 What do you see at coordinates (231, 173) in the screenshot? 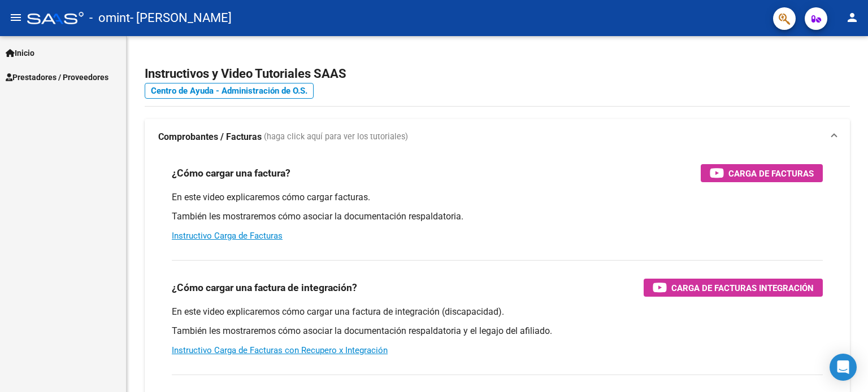
I see `h3: ¿Cómo cargar una factura?` at bounding box center [231, 173].